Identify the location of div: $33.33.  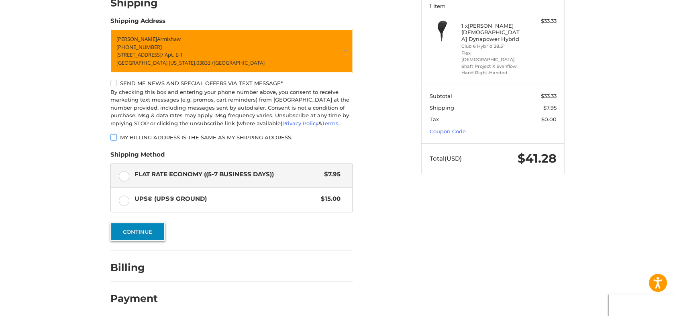
(540, 21).